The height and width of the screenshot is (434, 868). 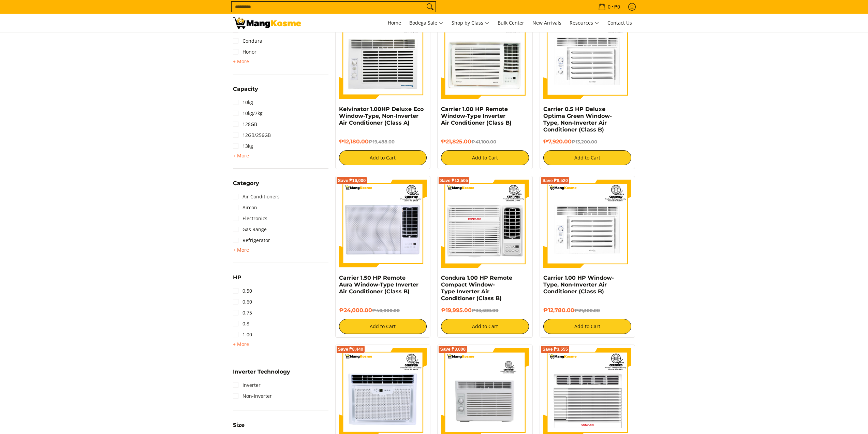 What do you see at coordinates (245, 208) in the screenshot?
I see `a: Aircon` at bounding box center [245, 208].